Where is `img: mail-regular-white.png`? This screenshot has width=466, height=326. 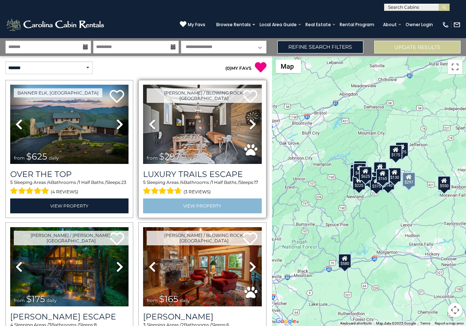
img: mail-regular-white.png is located at coordinates (456, 25).